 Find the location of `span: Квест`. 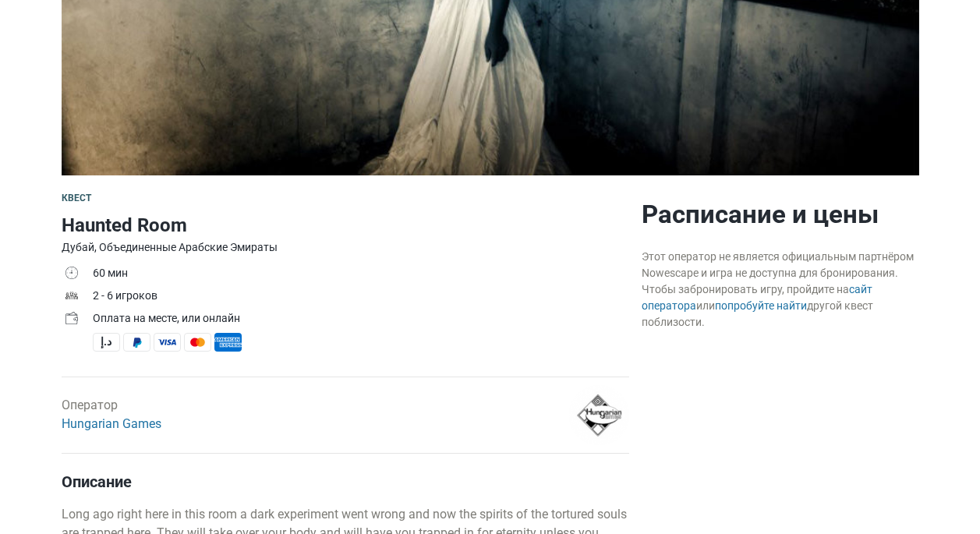

span: Квест is located at coordinates (76, 198).